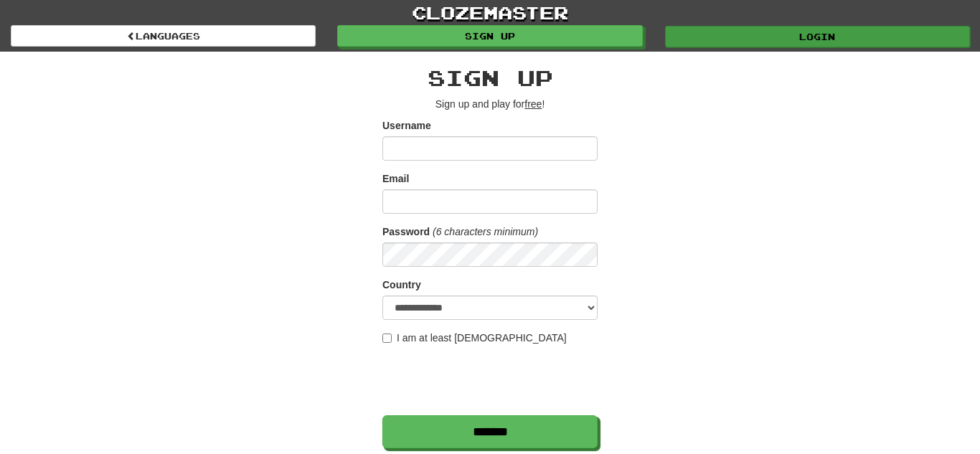 This screenshot has height=454, width=980. Describe the element at coordinates (395, 179) in the screenshot. I see `label: Email` at that location.